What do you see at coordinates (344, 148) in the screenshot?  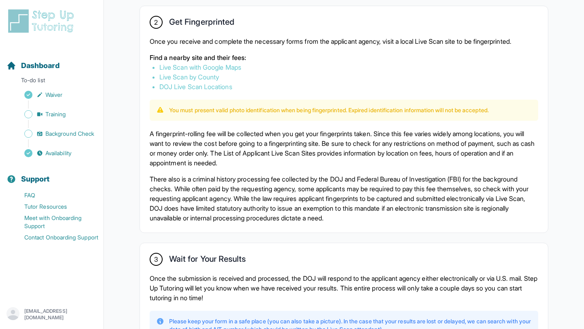 I see `p: A fingerprint-rolling fee will be collected when you get your fingerprints taken. Since this fee ...` at bounding box center [344, 148].